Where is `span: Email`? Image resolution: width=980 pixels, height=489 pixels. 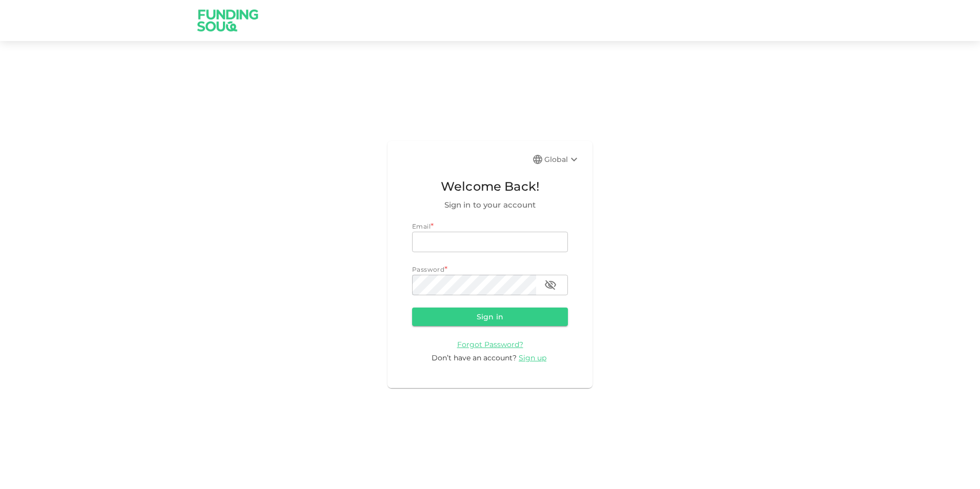
span: Email is located at coordinates (421, 226).